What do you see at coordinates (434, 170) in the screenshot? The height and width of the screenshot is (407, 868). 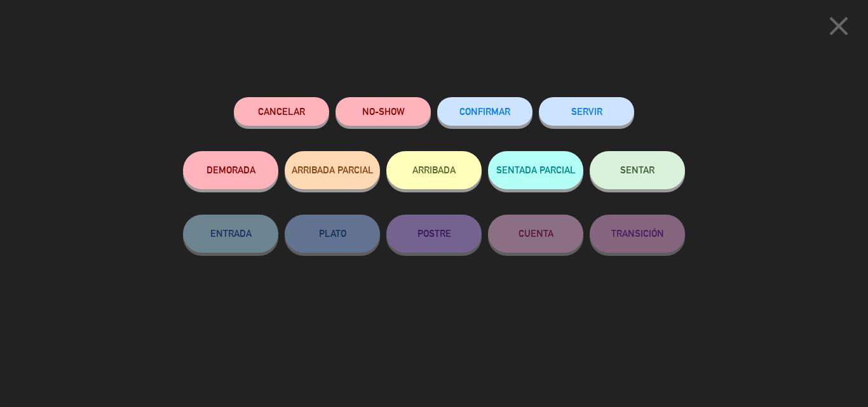 I see `button: ARRIBADA` at bounding box center [434, 170].